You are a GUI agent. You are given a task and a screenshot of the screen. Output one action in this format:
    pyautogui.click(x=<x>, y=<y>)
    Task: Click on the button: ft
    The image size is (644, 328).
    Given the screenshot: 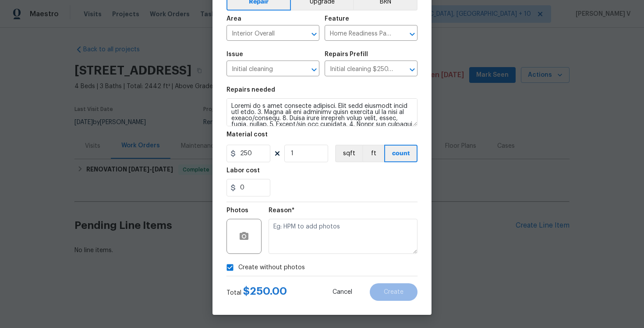 What is the action you would take?
    pyautogui.click(x=373, y=154)
    